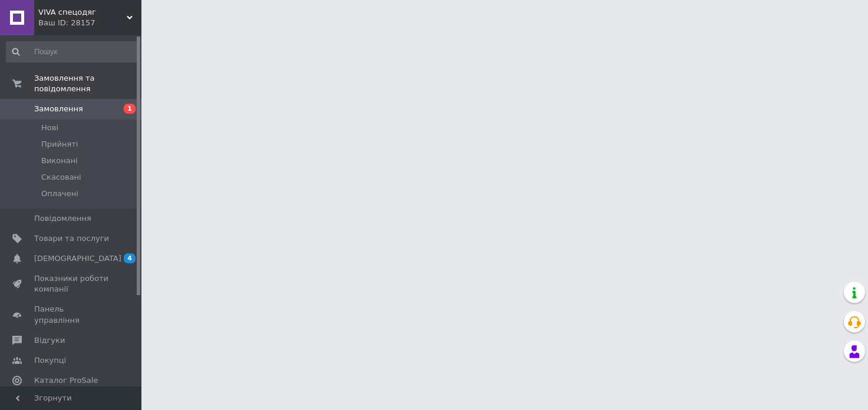 The image size is (868, 410). I want to click on span: Товари та послуги, so click(71, 239).